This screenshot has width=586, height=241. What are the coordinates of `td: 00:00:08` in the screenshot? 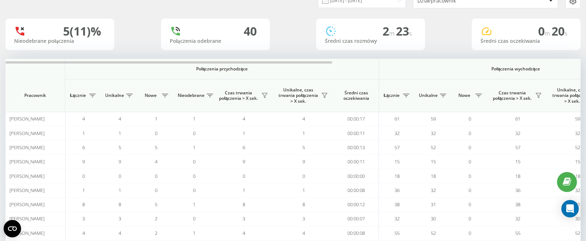 It's located at (356, 190).